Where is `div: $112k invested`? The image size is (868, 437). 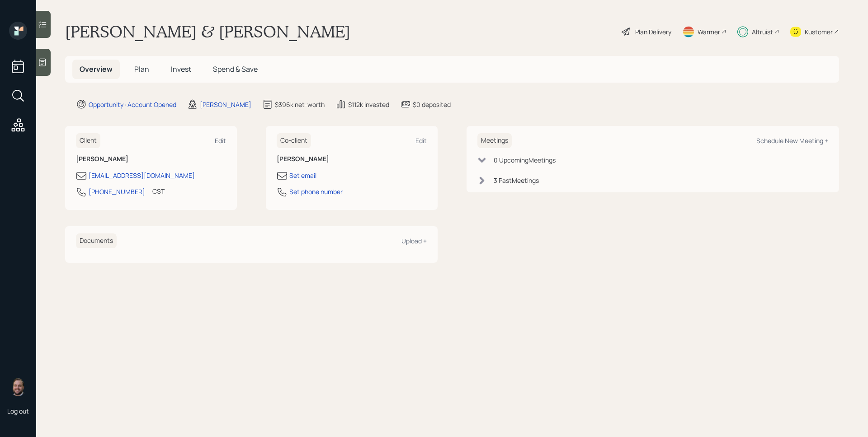
div: $112k invested is located at coordinates (368, 104).